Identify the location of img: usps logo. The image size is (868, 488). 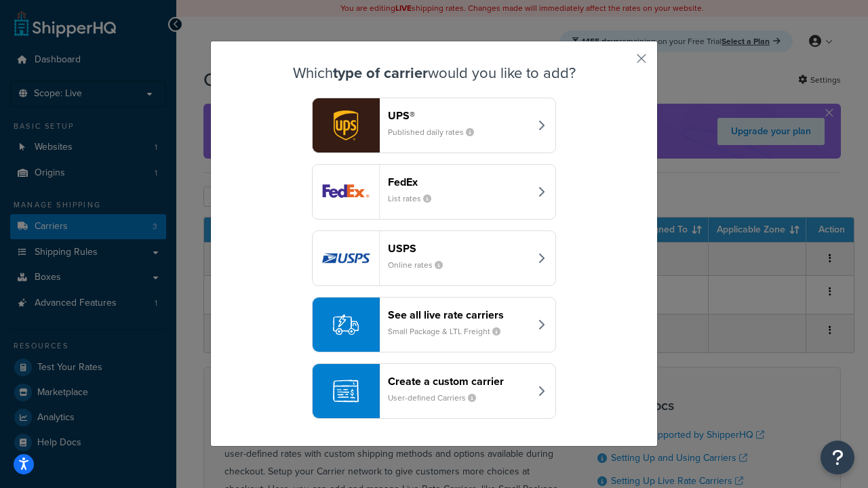
(346, 258).